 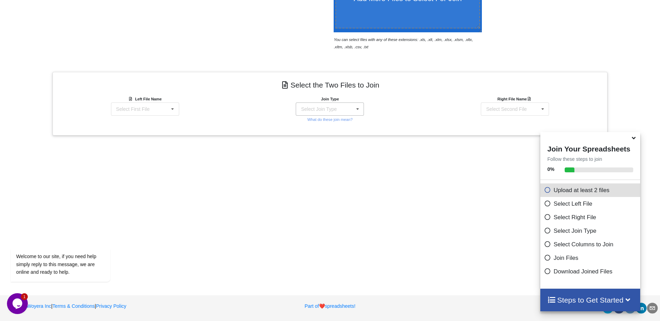 What do you see at coordinates (591, 231) in the screenshot?
I see `p: Select Join Type` at bounding box center [591, 231].